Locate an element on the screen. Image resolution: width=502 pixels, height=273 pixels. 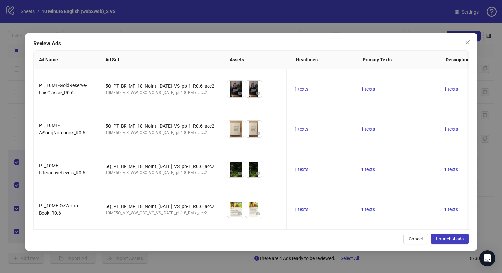
th: Assets is located at coordinates (258, 60).